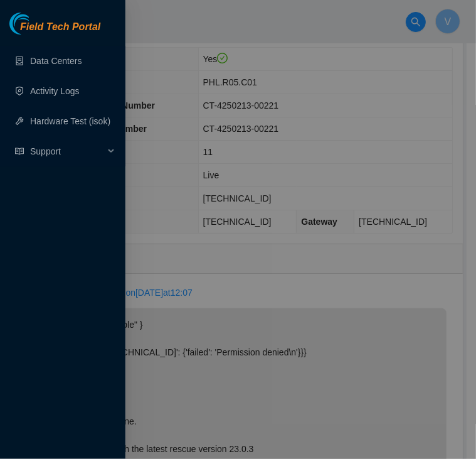  Describe the element at coordinates (55, 30) in the screenshot. I see `a: Akamai TechnologiesField Tech Portal` at that location.